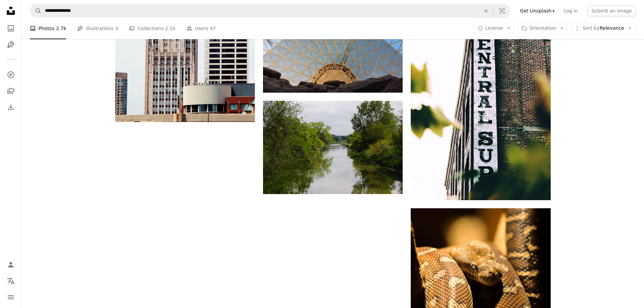 This screenshot has width=644, height=308. I want to click on button: Visual search, so click(502, 11).